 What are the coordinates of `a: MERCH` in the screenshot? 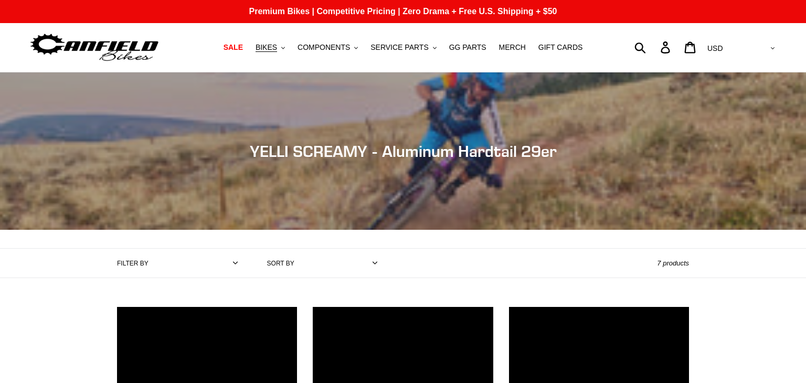 It's located at (512, 47).